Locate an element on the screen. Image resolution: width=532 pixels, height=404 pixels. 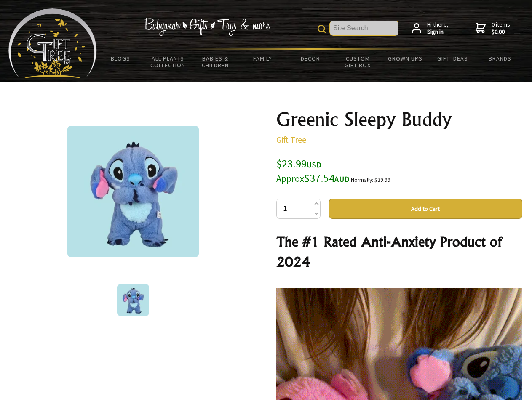
small: Normally: $39.99 is located at coordinates (371, 180).